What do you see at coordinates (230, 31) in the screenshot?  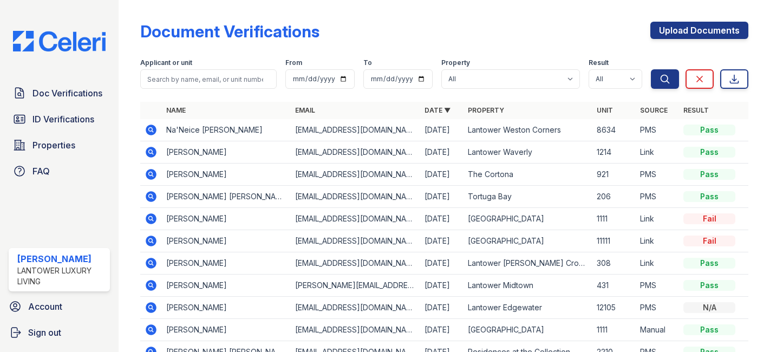 I see `div: Document Verifications` at bounding box center [230, 31].